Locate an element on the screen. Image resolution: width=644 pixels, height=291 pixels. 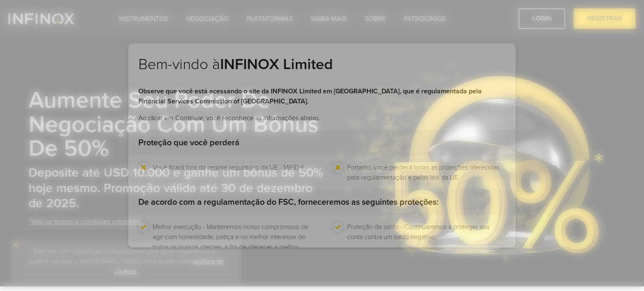
strong: De acordo com a regulamentação do FSC, forneceremos as seguintes proteções: is located at coordinates (289, 202).